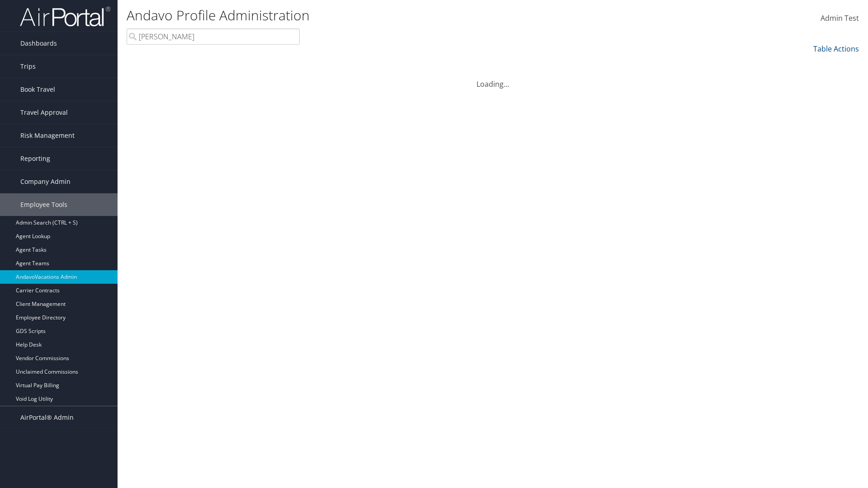 This screenshot has width=868, height=488. What do you see at coordinates (493, 79) in the screenshot?
I see `div: Loading...` at bounding box center [493, 79].